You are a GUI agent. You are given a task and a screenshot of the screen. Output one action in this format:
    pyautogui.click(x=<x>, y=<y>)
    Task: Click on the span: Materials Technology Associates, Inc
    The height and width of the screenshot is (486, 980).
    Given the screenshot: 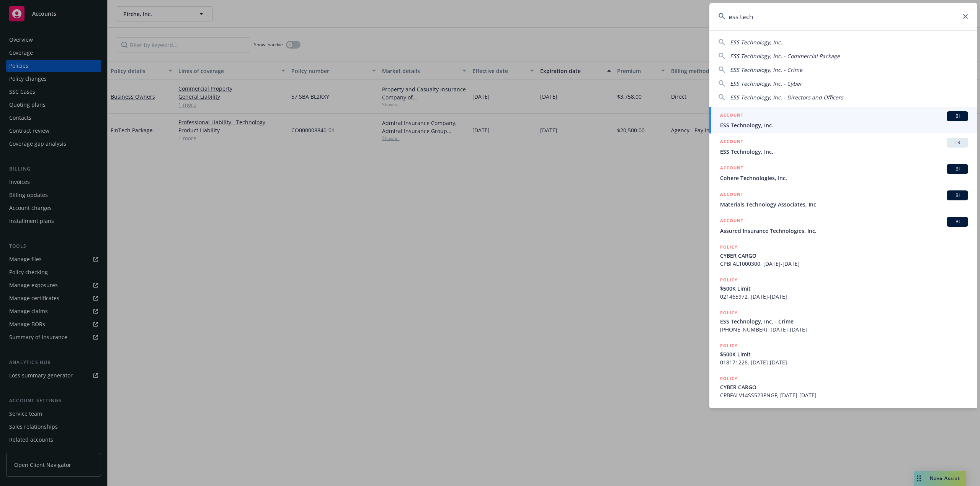 What is the action you would take?
    pyautogui.click(x=844, y=204)
    